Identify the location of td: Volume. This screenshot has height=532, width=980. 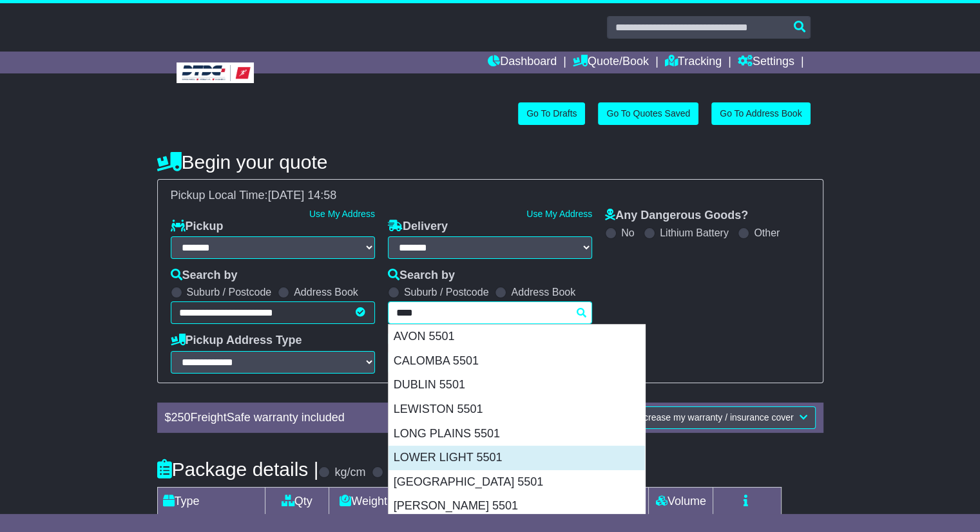
(681, 501).